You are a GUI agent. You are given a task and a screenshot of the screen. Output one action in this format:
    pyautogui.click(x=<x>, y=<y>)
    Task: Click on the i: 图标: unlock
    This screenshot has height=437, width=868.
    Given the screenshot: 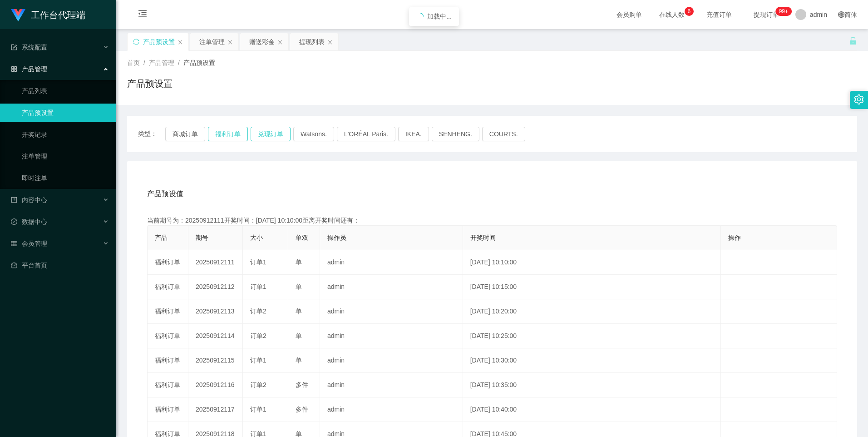 What is the action you would take?
    pyautogui.click(x=853, y=41)
    